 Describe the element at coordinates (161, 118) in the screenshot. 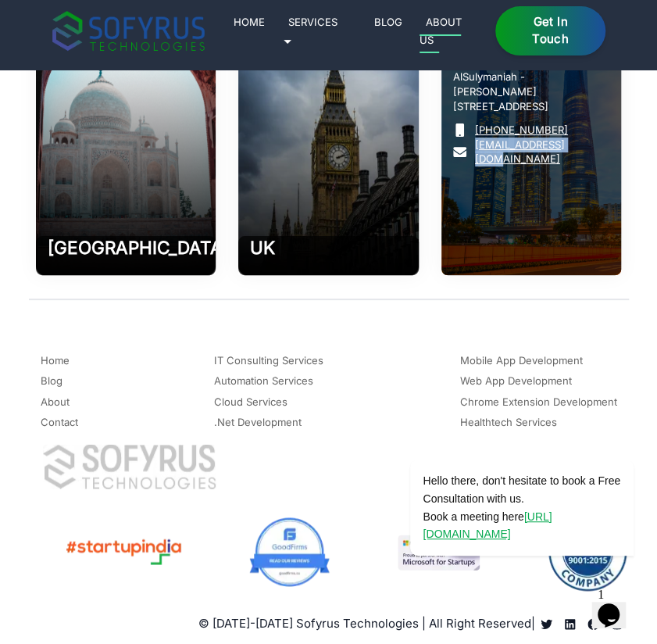

I see `span: Hello there, don't hesitate to book a Free Consultation with us. Book a meeting here` at that location.